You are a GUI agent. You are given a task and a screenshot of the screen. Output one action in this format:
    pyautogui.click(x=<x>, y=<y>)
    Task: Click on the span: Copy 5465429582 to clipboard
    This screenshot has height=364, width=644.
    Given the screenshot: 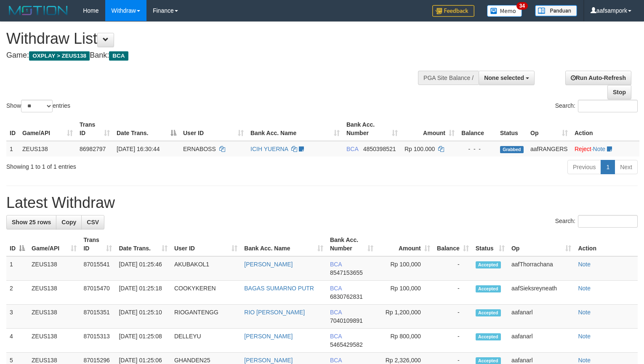 What is the action you would take?
    pyautogui.click(x=346, y=345)
    